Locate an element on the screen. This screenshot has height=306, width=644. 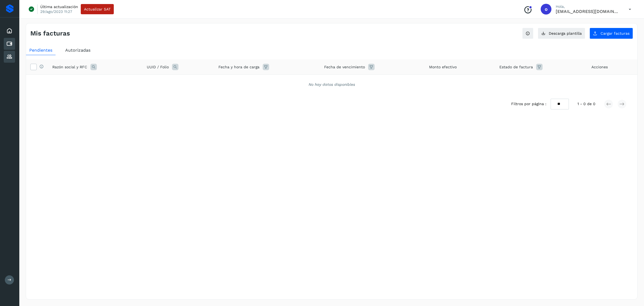
span: Estado de factura is located at coordinates (515, 67).